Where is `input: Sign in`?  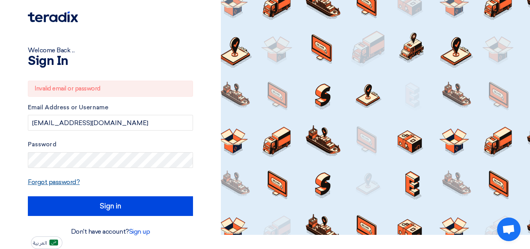 input: Sign in is located at coordinates (110, 206).